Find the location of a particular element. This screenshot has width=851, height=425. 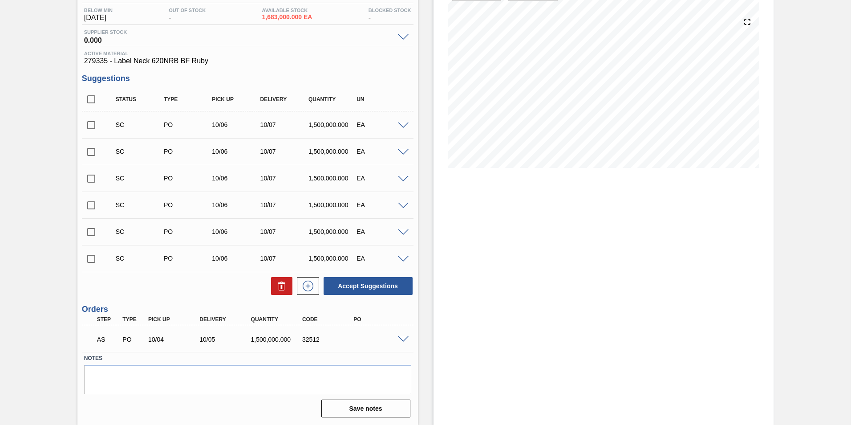

h3: Orders is located at coordinates (248, 309).